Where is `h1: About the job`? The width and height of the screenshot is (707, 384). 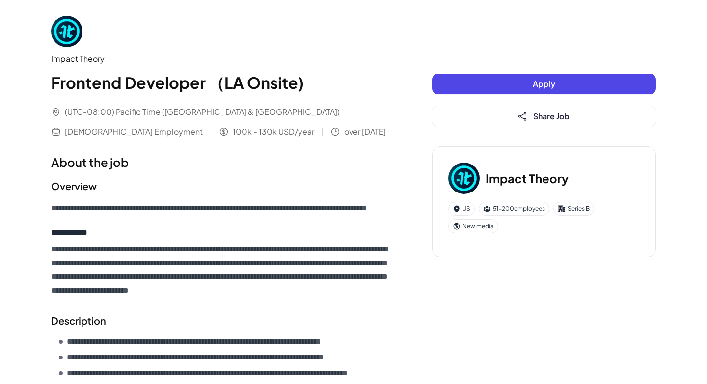
h1: About the job is located at coordinates (222, 162).